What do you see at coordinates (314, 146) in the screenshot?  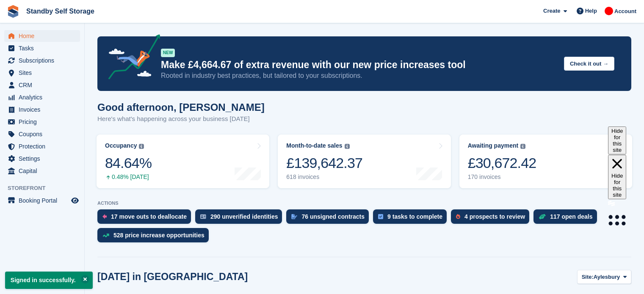 I see `div: Month-to-date sales` at bounding box center [314, 146].